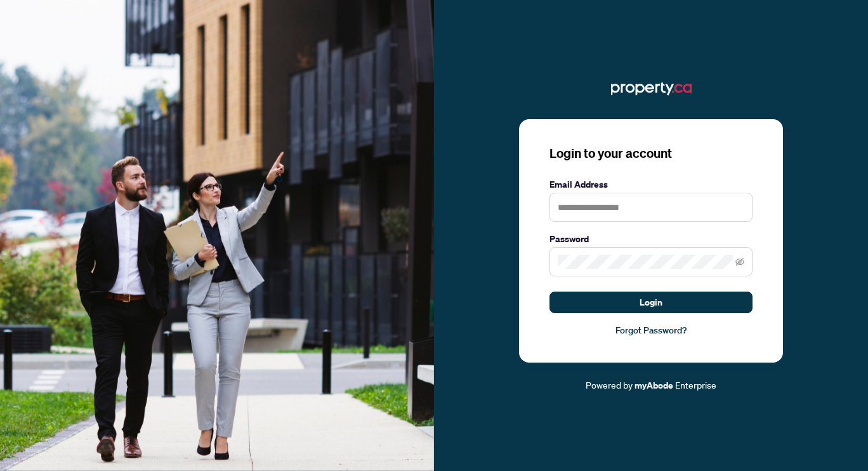  What do you see at coordinates (651, 302) in the screenshot?
I see `span: Login` at bounding box center [651, 302].